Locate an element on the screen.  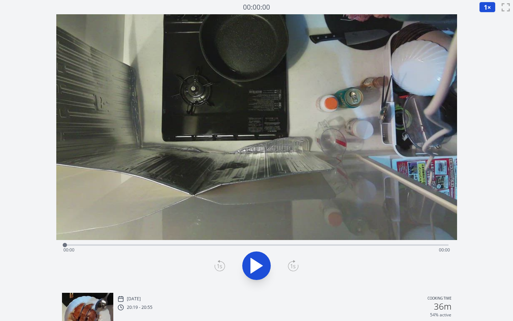
p: 54% active is located at coordinates (441, 314).